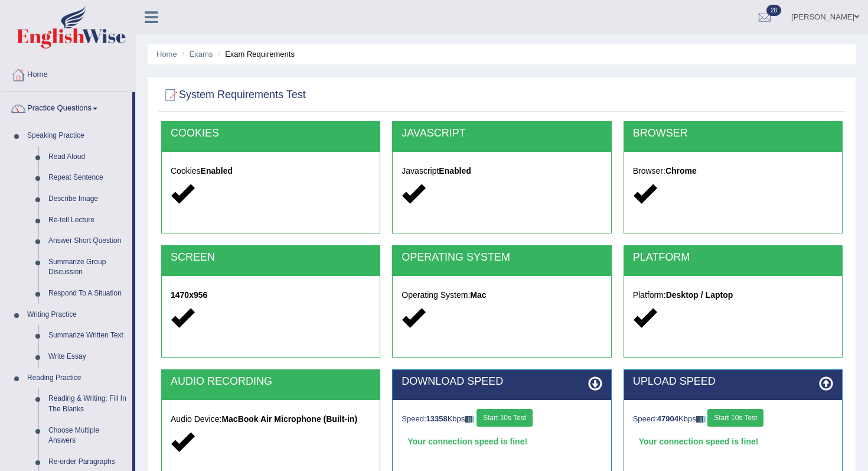 This screenshot has width=868, height=471. I want to click on a: Reading & Writing: Fill In The Blanks, so click(87, 403).